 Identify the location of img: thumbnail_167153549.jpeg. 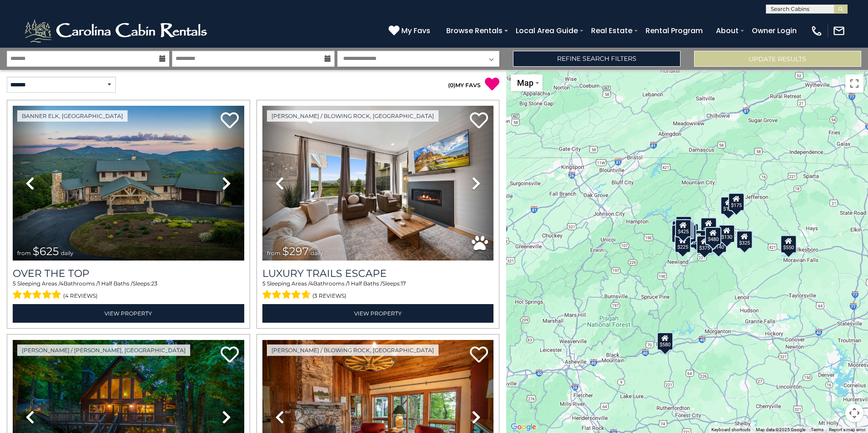
(128, 183).